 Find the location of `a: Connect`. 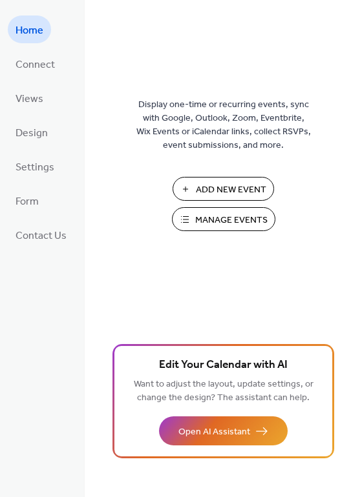

a: Connect is located at coordinates (35, 63).